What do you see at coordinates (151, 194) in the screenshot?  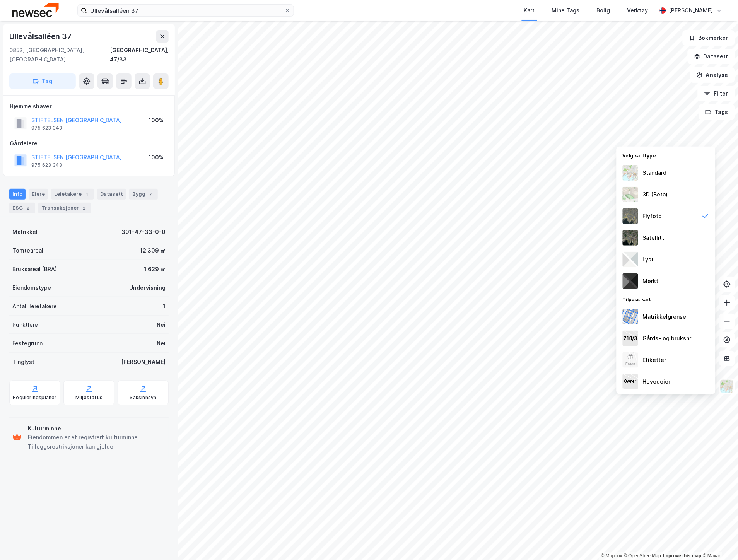 I see `div: 7` at bounding box center [151, 194].